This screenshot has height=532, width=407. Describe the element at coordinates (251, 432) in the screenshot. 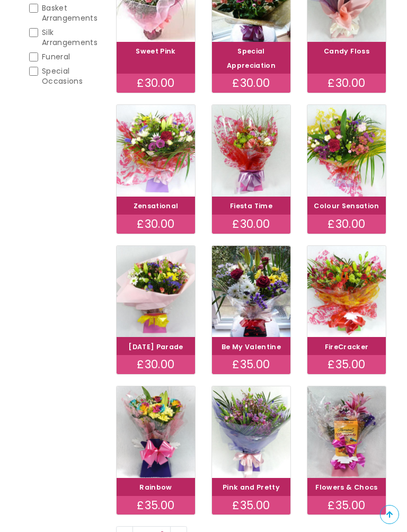

I see `img: Pink and Pretty` at that location.